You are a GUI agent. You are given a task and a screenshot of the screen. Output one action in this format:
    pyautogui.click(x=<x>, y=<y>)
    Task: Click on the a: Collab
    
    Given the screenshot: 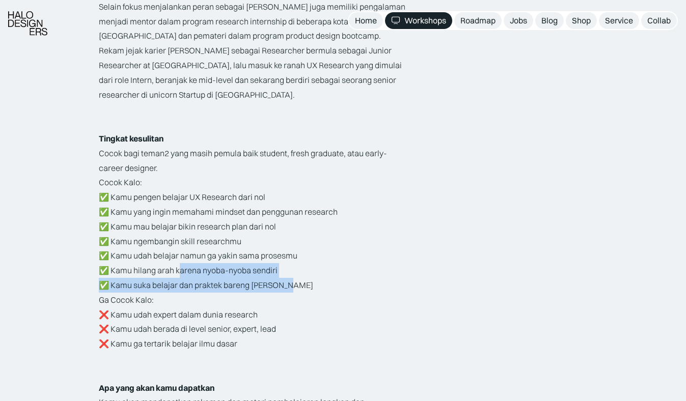 What is the action you would take?
    pyautogui.click(x=659, y=20)
    